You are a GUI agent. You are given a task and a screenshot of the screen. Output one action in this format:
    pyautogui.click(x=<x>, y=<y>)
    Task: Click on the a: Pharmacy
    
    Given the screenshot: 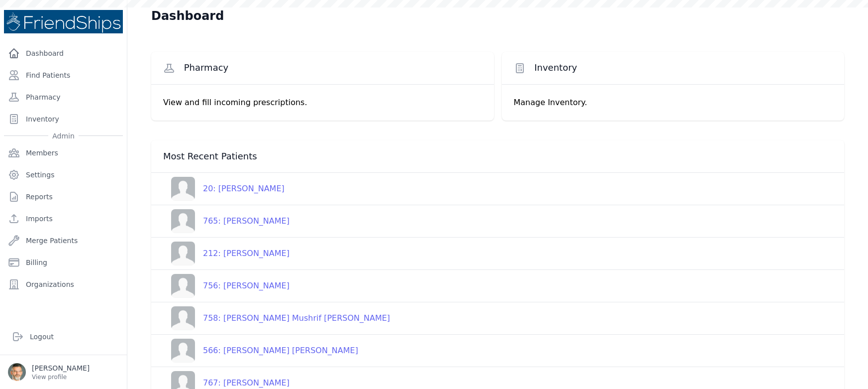 What is the action you would take?
    pyautogui.click(x=63, y=97)
    